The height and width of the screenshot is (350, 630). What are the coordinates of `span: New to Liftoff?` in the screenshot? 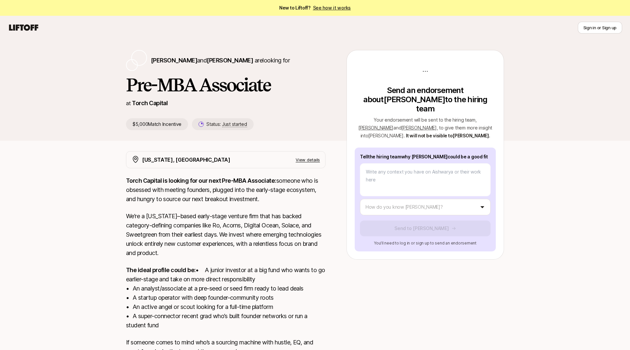 It's located at (315, 8).